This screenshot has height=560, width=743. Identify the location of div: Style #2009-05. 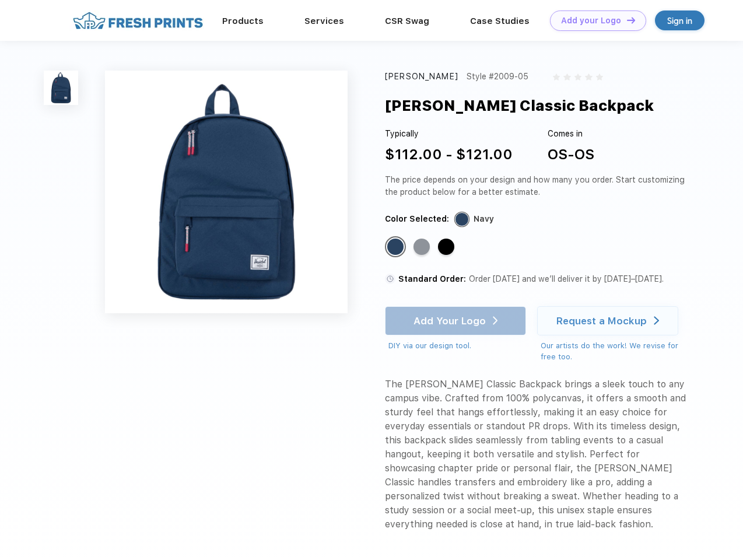
(497, 76).